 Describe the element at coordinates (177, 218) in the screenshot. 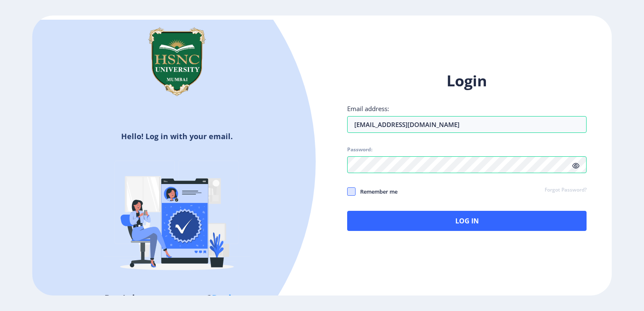

I see `img: Verified-rafiki.svg` at that location.